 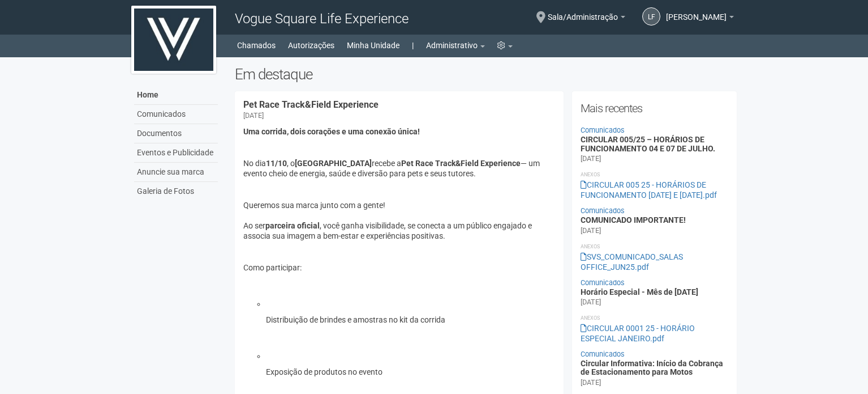 What do you see at coordinates (638, 333) in the screenshot?
I see `a: CIRCULAR 0001 25 - HORÁRIO ESPECIAL JANEIRO.pdf` at bounding box center [638, 333].